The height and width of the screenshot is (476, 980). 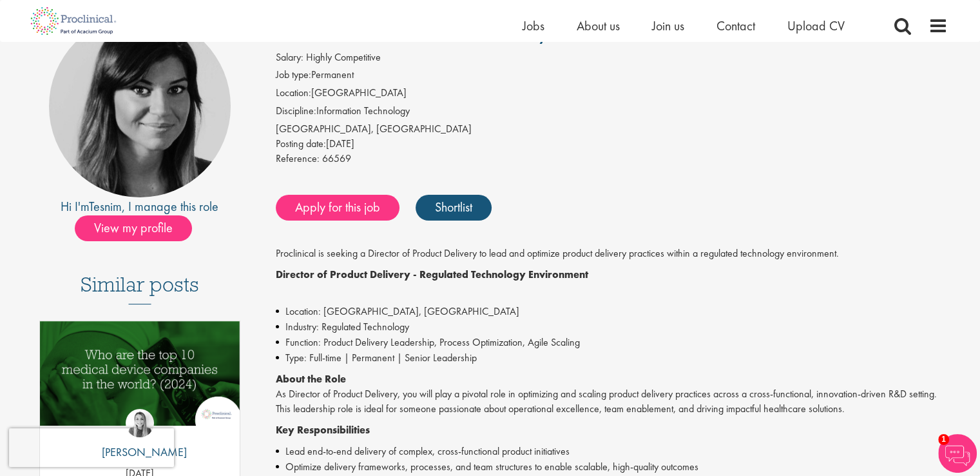 I want to click on strong: Key Responsibilities, so click(x=322, y=429).